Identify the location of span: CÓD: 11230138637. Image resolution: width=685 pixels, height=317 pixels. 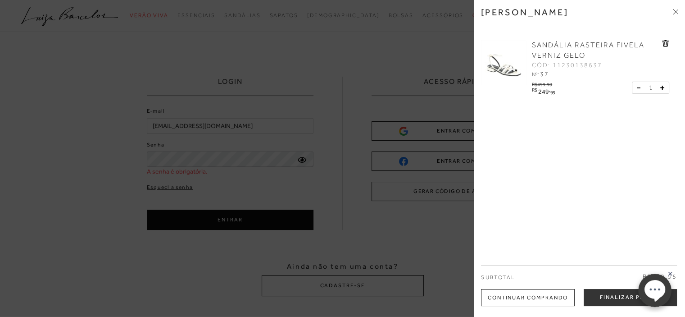
(567, 65).